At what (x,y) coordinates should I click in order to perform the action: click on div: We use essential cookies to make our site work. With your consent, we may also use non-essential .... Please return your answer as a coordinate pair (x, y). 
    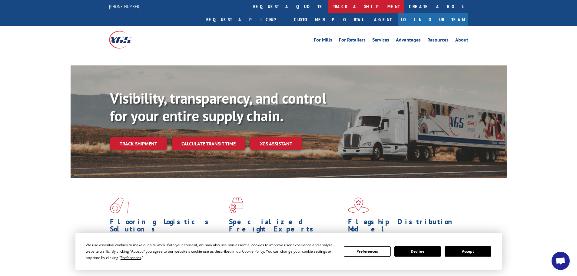
    Looking at the image, I should click on (211, 251).